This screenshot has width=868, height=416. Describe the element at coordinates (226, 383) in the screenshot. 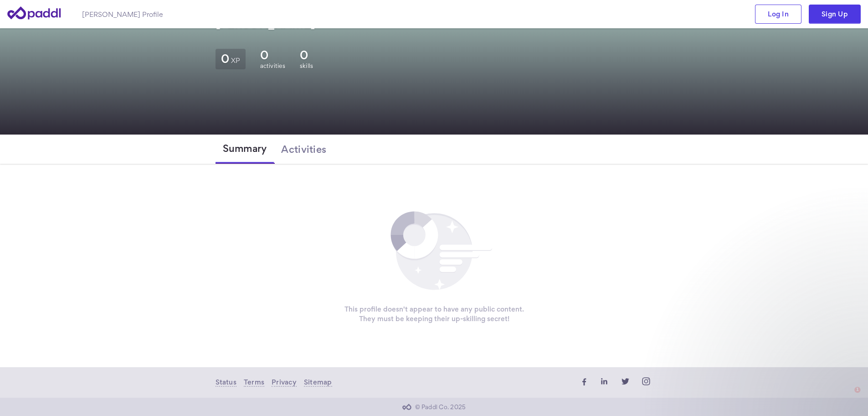

I see `a: Status` at that location.